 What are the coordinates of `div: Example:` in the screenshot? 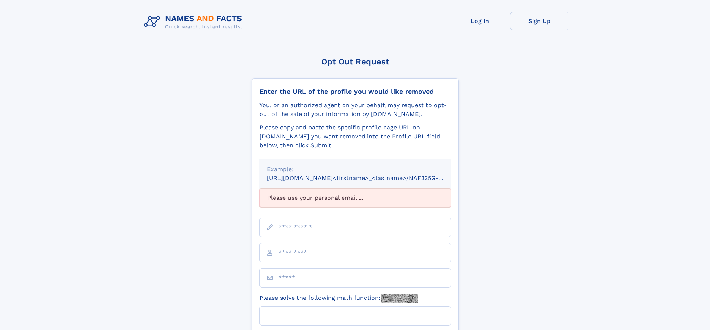 It's located at (355, 170).